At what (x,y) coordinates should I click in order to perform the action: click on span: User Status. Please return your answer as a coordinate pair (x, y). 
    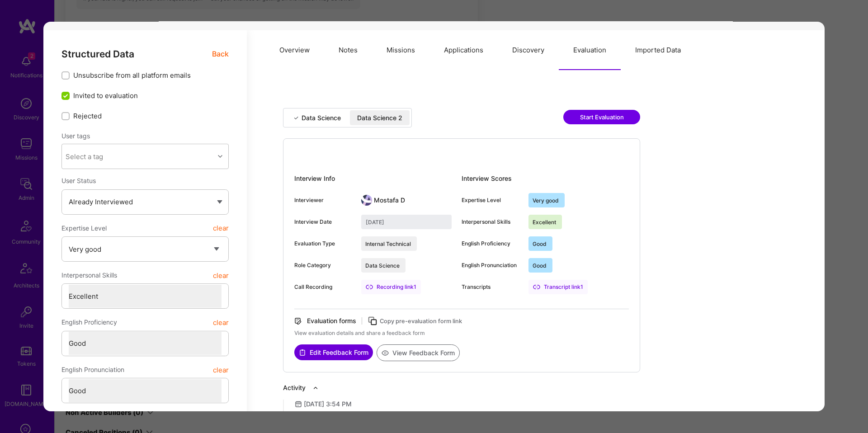
    Looking at the image, I should click on (78, 180).